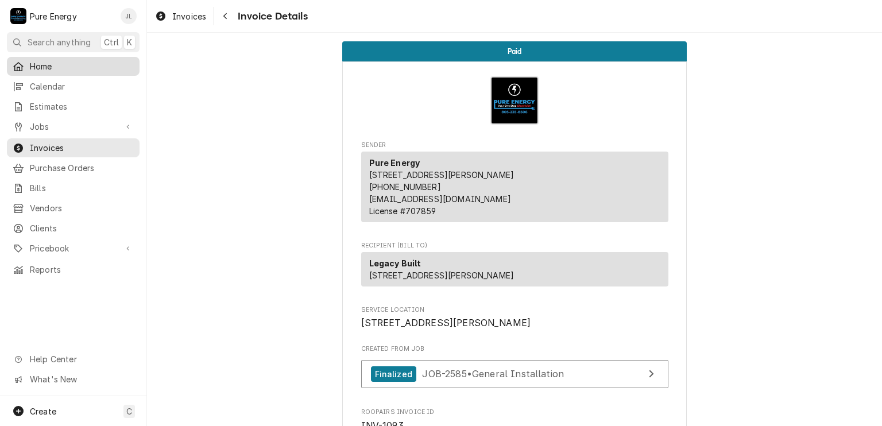 This screenshot has height=426, width=882. I want to click on div: JL, so click(129, 16).